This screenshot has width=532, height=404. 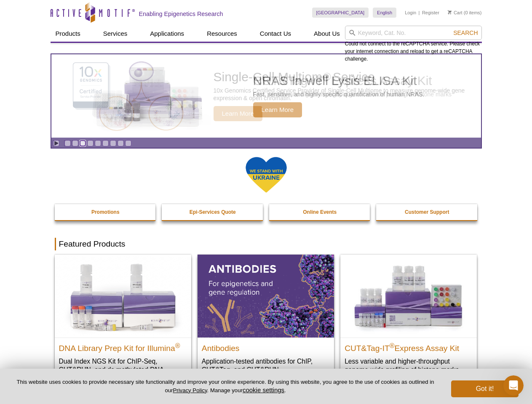 I want to click on h2: Antibodies, so click(x=266, y=346).